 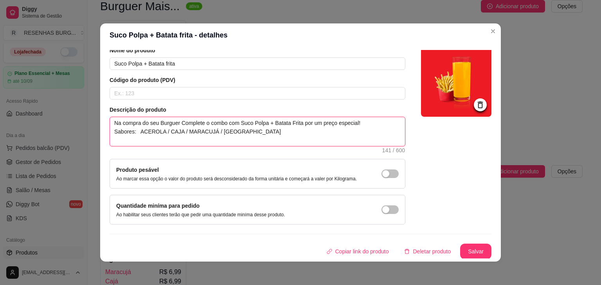 I want to click on button: Salvar, so click(x=476, y=252).